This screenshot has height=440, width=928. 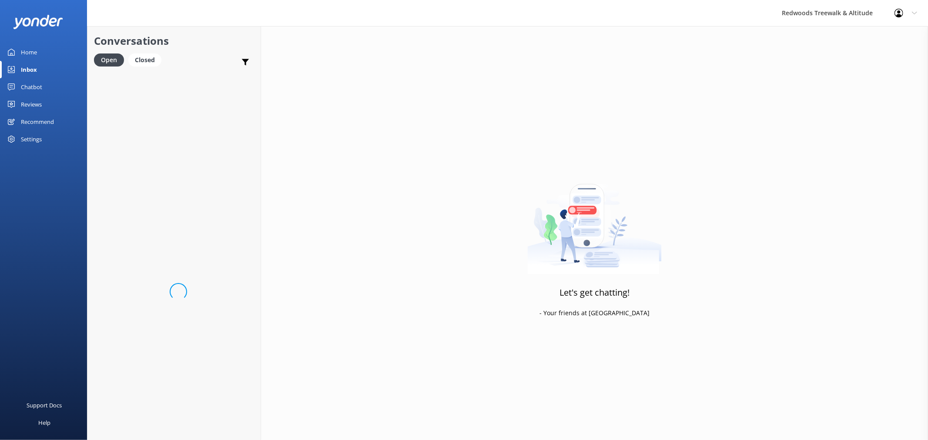 I want to click on h3: Let's get chatting!, so click(x=594, y=293).